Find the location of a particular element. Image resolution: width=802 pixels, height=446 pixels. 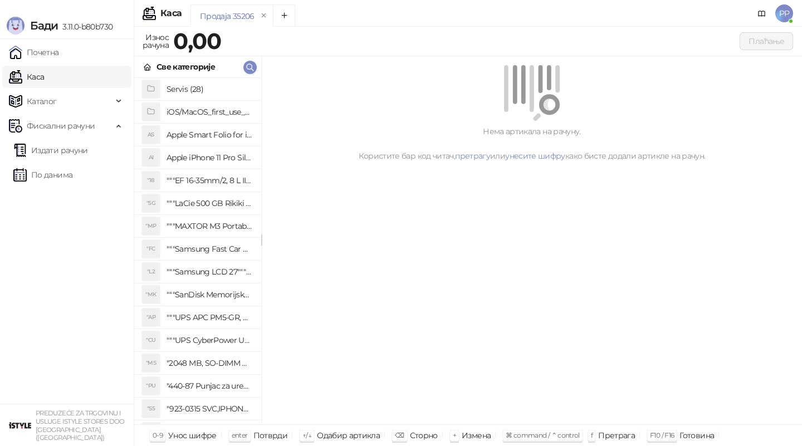

h4: """EF 16-35mm/2, 8 L III USM""" is located at coordinates (210, 181).